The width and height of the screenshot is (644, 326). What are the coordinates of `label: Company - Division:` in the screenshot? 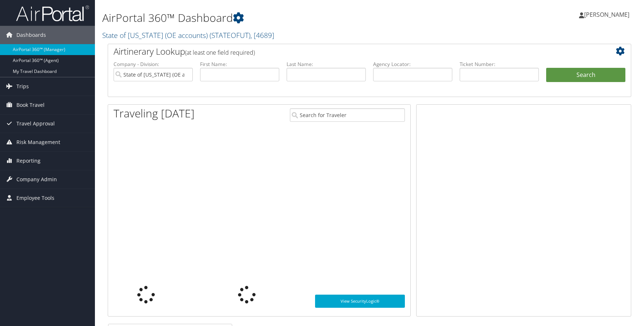 It's located at (153, 64).